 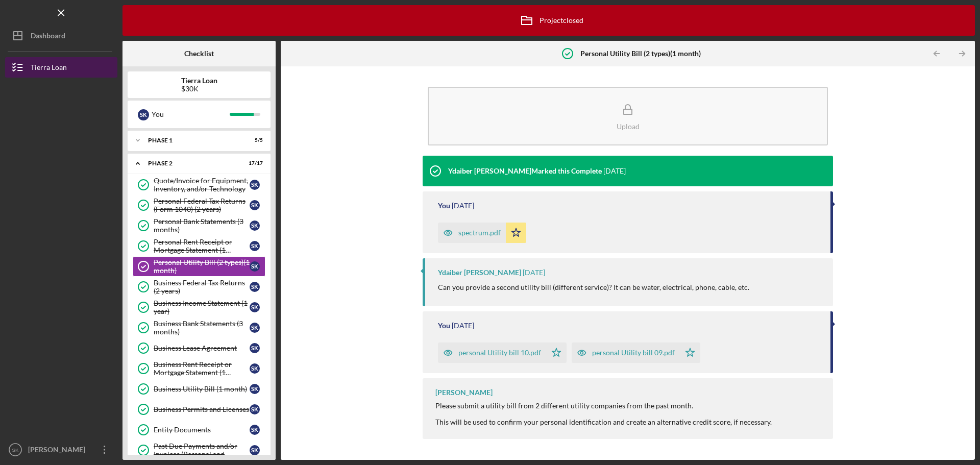 What do you see at coordinates (549, 20) in the screenshot?
I see `div: Project closed` at bounding box center [549, 20].